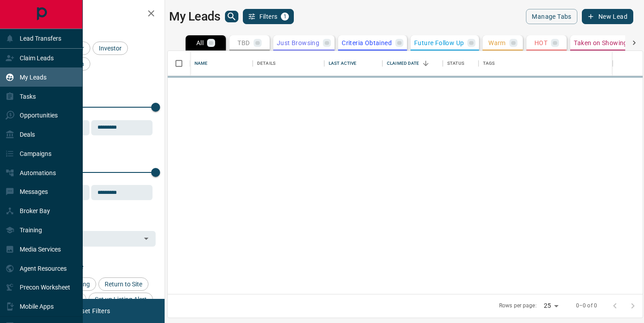 The image size is (644, 323). What do you see at coordinates (124, 284) in the screenshot?
I see `span: Return to Site` at bounding box center [124, 284].